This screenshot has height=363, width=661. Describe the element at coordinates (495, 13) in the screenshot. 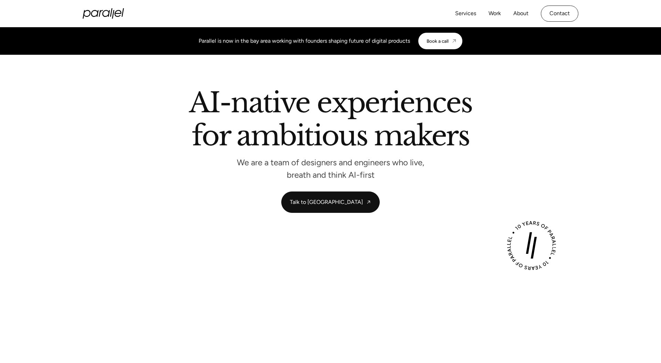

I see `a: Work` at that location.